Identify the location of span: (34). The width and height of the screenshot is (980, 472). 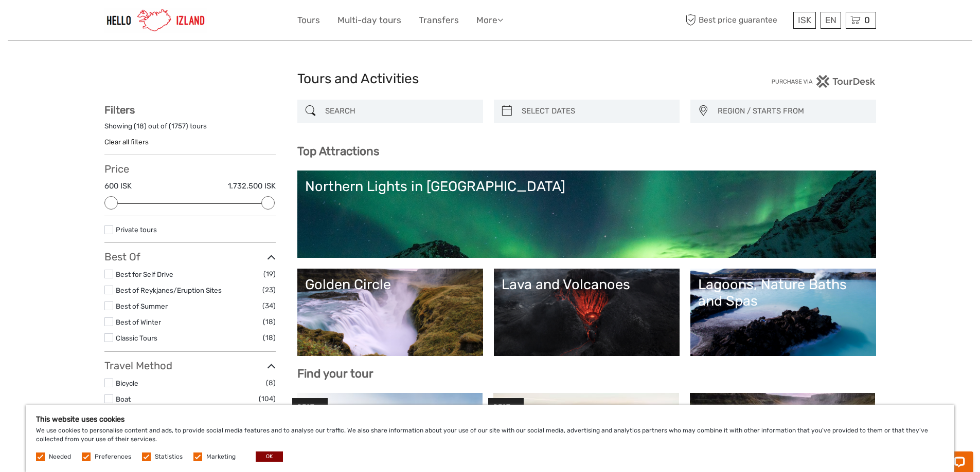
(269, 306).